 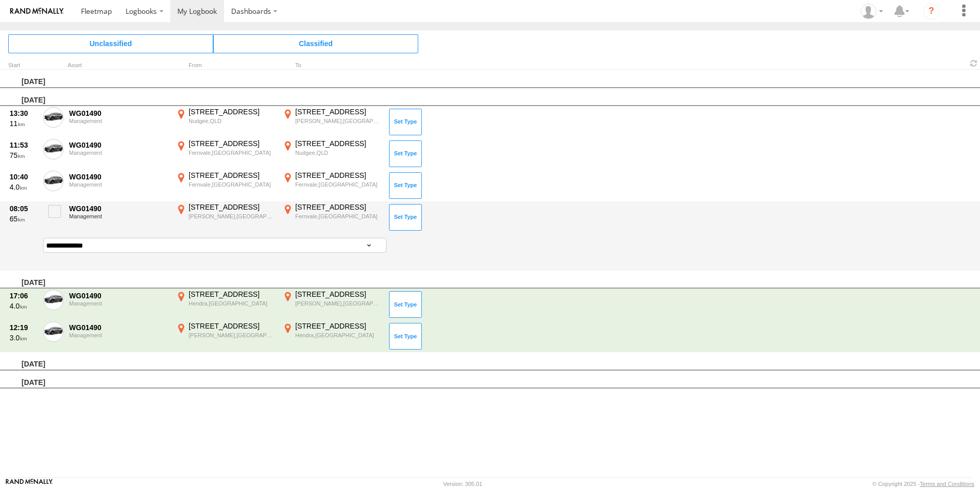 What do you see at coordinates (871, 11) in the screenshot?
I see `div: James McInally` at bounding box center [871, 11].